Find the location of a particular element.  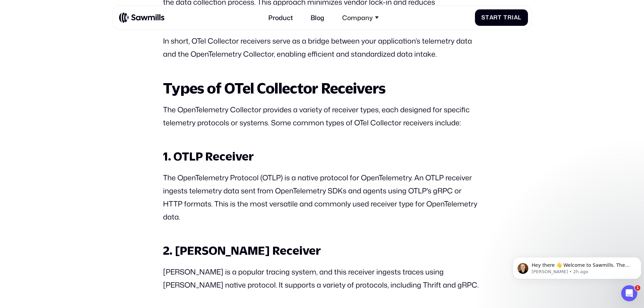

a: Product is located at coordinates (281, 17).